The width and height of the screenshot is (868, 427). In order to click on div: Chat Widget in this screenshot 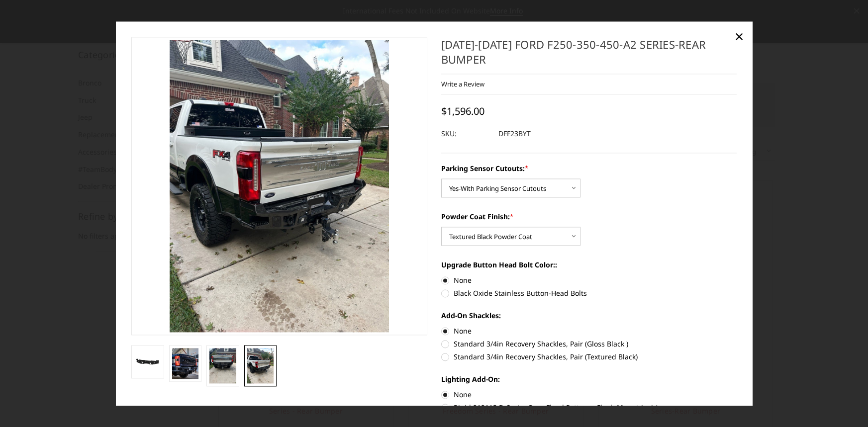, I will do `click(843, 403)`.